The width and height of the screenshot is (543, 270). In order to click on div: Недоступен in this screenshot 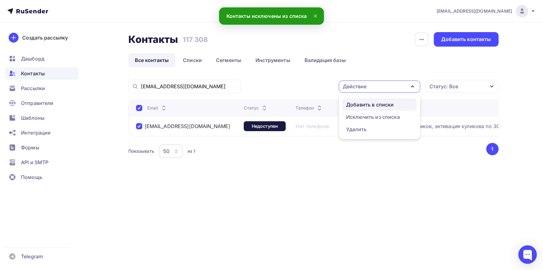, I will do `click(265, 126)`.